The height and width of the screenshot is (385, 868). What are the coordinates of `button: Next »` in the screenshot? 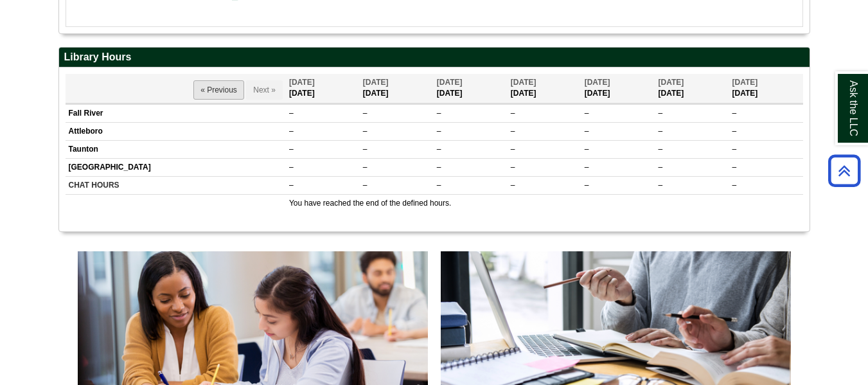 It's located at (264, 90).